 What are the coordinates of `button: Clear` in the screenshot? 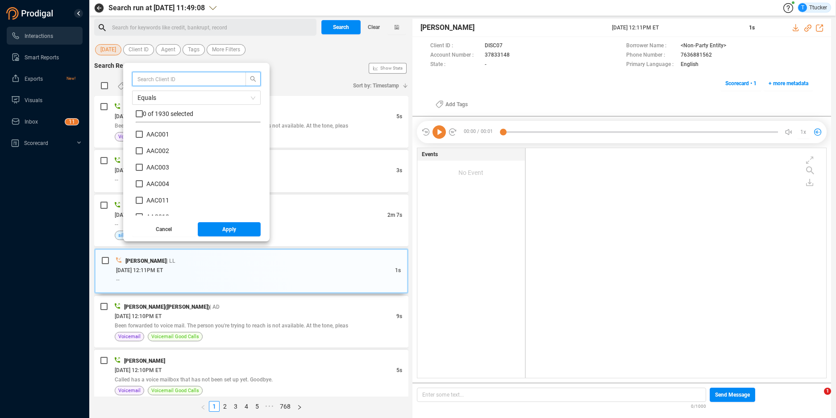 It's located at (374, 27).